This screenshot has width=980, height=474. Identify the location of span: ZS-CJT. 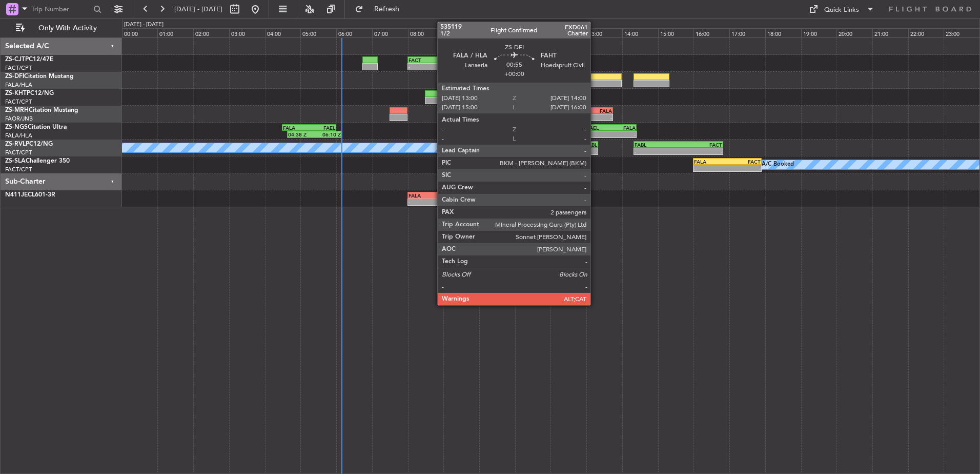
(15, 60).